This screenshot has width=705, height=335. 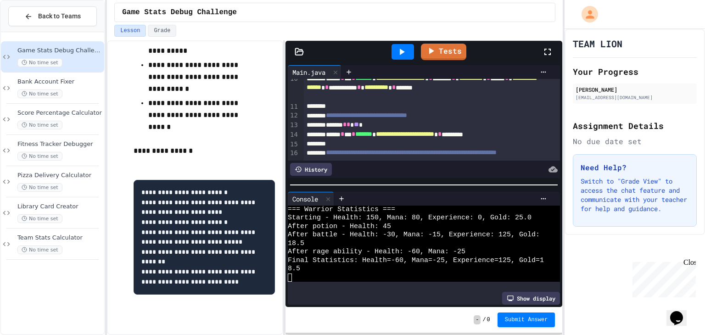 What do you see at coordinates (414, 235) in the screenshot?
I see `span: After battle - Health: -30, Mana: -15, Experience: 125, Gold:` at bounding box center [414, 235].